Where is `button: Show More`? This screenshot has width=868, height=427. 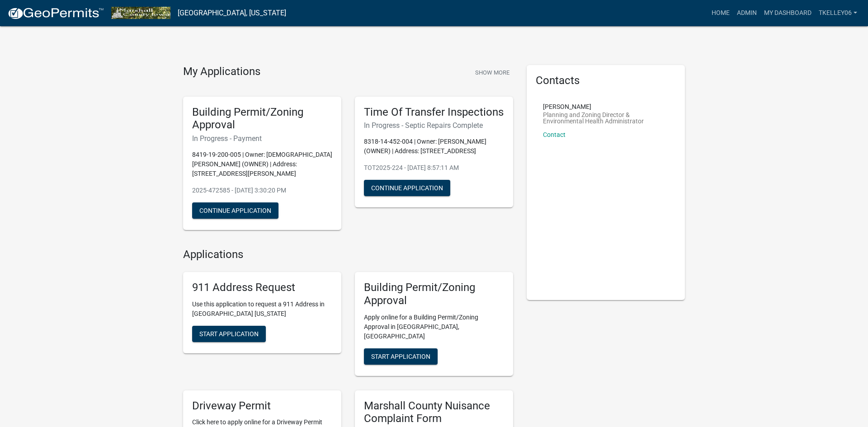
button: Show More is located at coordinates (492, 72).